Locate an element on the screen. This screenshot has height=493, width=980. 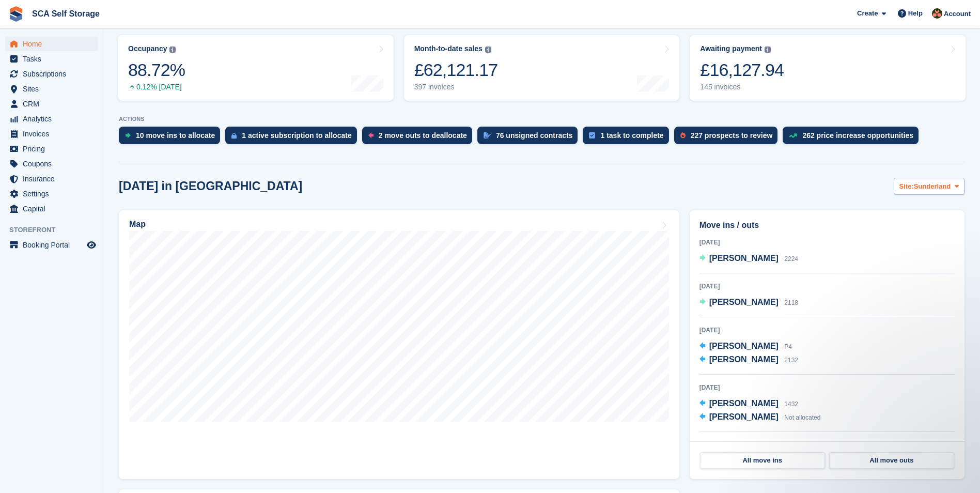
span: Insurance is located at coordinates (54, 179).